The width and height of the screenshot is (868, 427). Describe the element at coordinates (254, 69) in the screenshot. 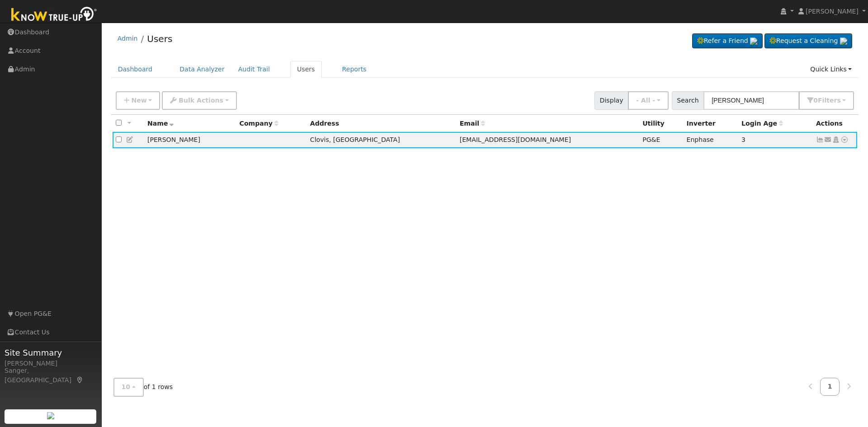

I see `a: Audit Trail` at that location.